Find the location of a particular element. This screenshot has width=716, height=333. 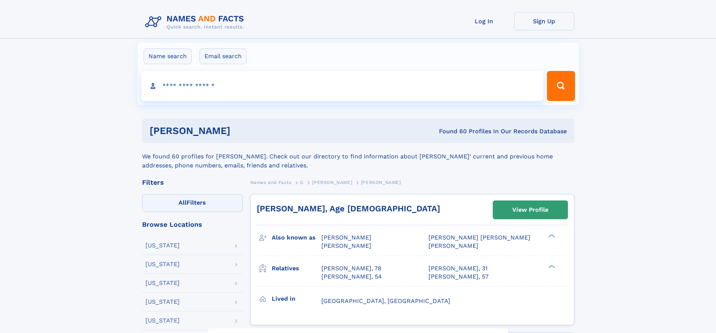

span: All is located at coordinates (182, 202).